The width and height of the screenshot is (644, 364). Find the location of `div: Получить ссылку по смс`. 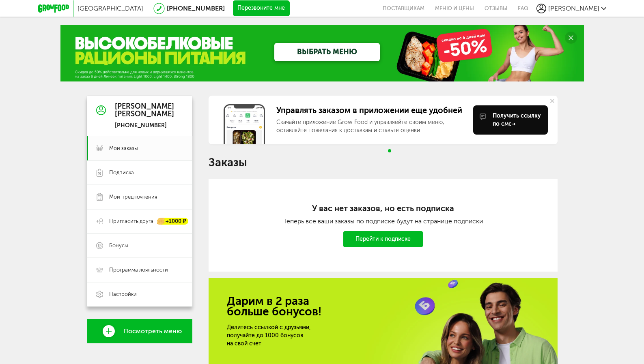

div: Получить ссылку по смс is located at coordinates (517, 120).